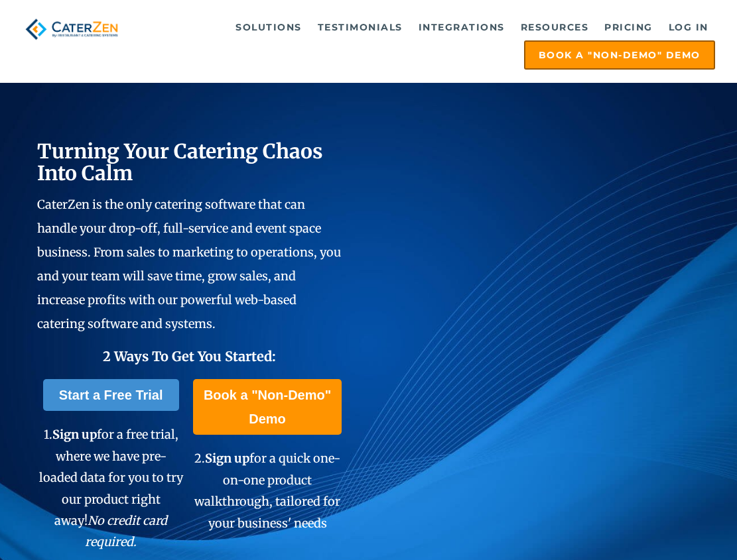 The height and width of the screenshot is (560, 737). What do you see at coordinates (126, 532) in the screenshot?
I see `em: No credit card required.` at bounding box center [126, 532].